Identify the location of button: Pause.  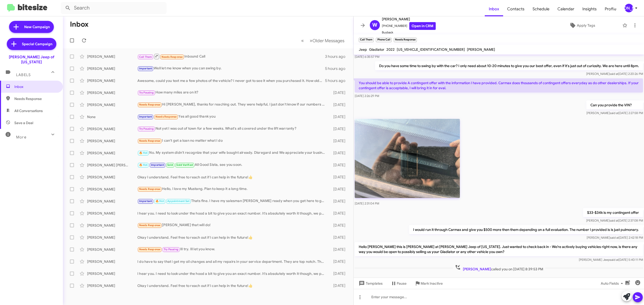
(398, 284).